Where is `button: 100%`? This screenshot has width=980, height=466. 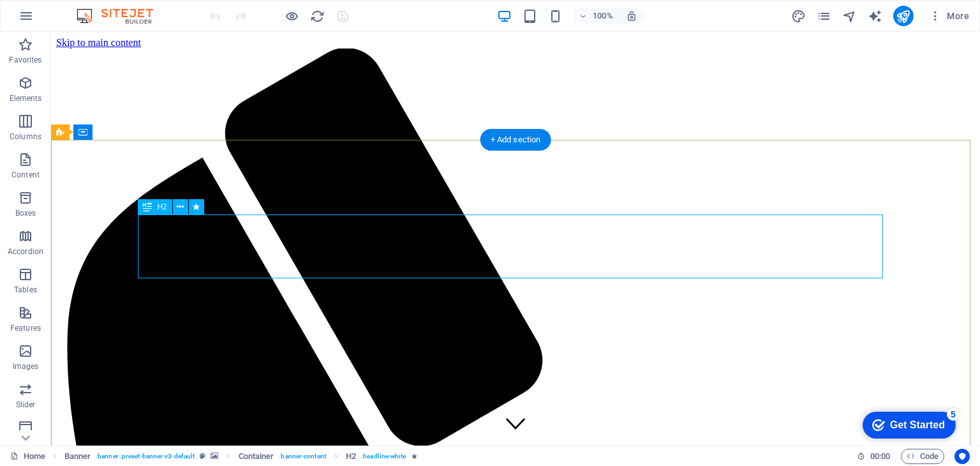 button: 100% is located at coordinates (596, 16).